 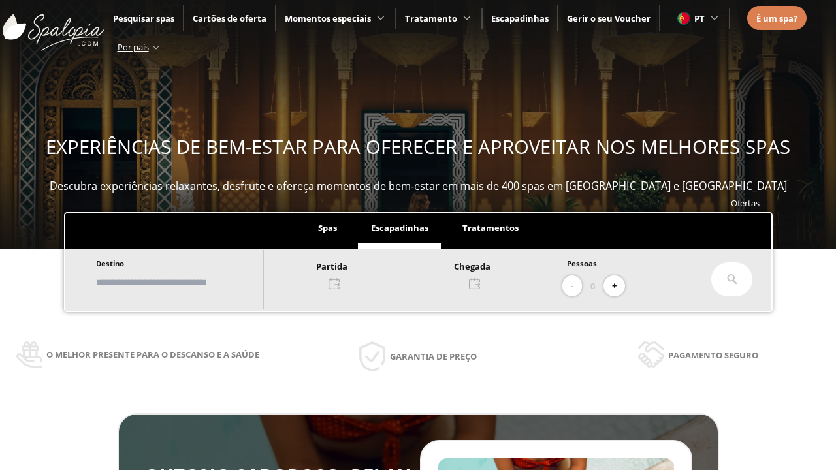 I want to click on a: Gerir o seu Voucher, so click(x=609, y=18).